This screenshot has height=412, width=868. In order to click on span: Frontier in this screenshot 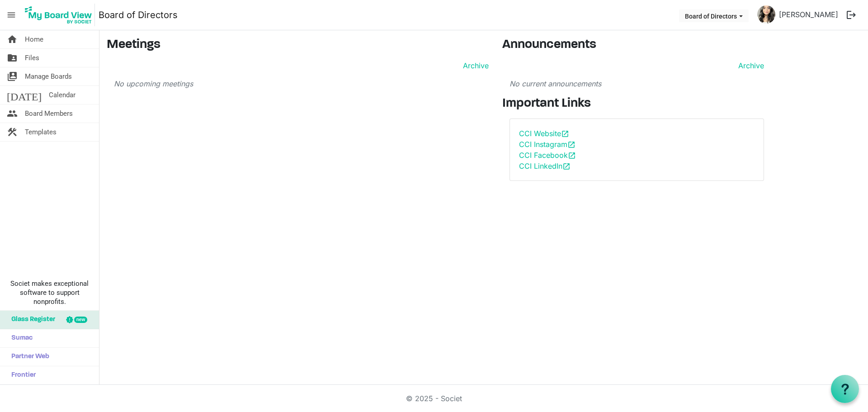, I will do `click(21, 375)`.